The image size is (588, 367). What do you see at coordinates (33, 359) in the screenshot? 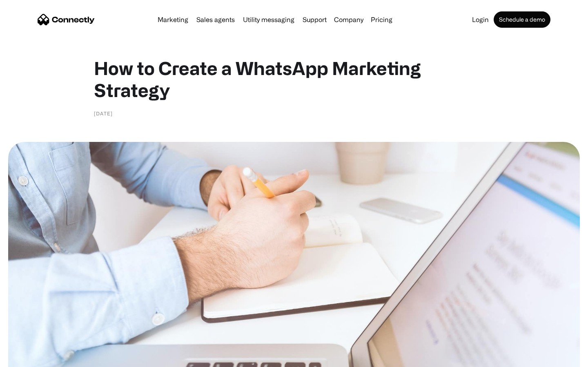
I see `ul: Language list` at bounding box center [33, 359].